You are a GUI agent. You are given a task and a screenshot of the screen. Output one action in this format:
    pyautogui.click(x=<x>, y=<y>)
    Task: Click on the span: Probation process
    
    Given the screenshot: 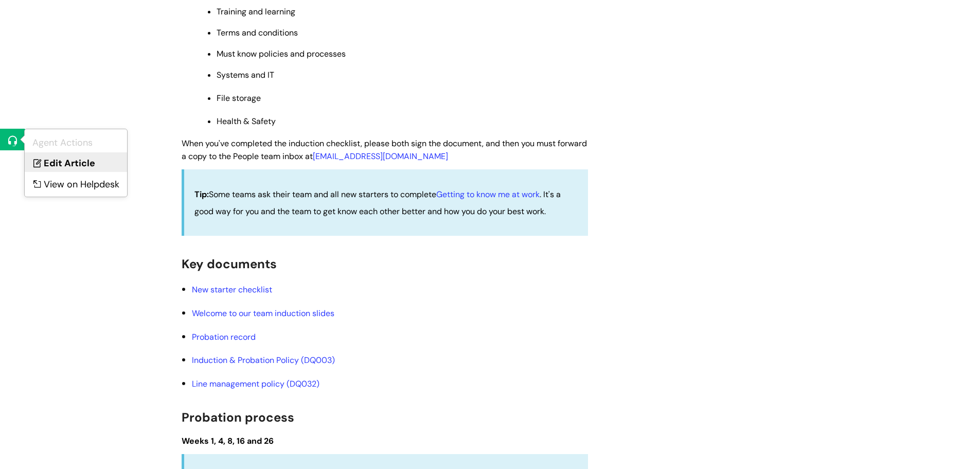 What is the action you would take?
    pyautogui.click(x=238, y=417)
    